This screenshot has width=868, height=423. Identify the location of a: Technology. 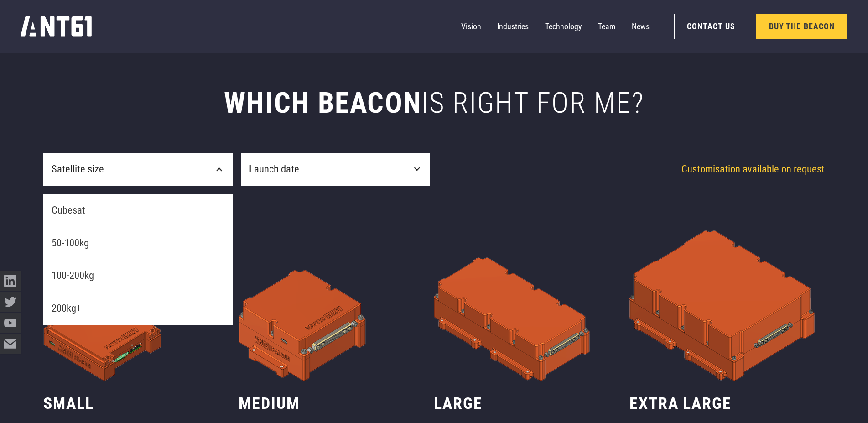
(563, 26).